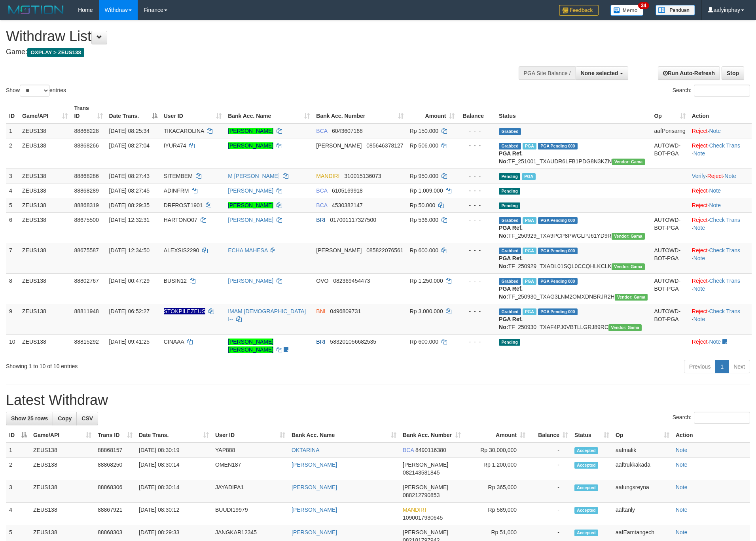  What do you see at coordinates (421, 495) in the screenshot?
I see `span: Copy 088212790853 to clipboard` at bounding box center [421, 495].